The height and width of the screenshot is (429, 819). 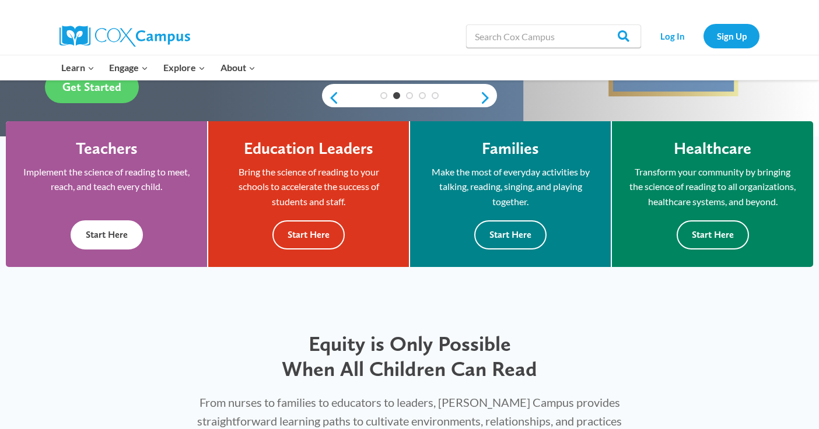 I want to click on a: 1, so click(x=384, y=96).